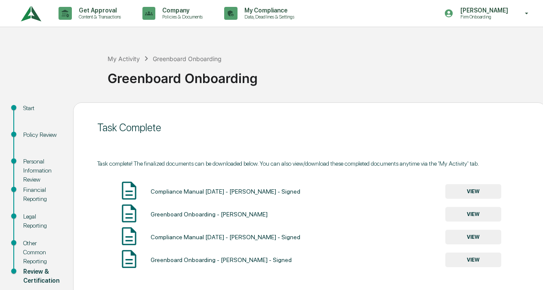  What do you see at coordinates (41, 252) in the screenshot?
I see `div: Other Common Reporting` at bounding box center [41, 252].